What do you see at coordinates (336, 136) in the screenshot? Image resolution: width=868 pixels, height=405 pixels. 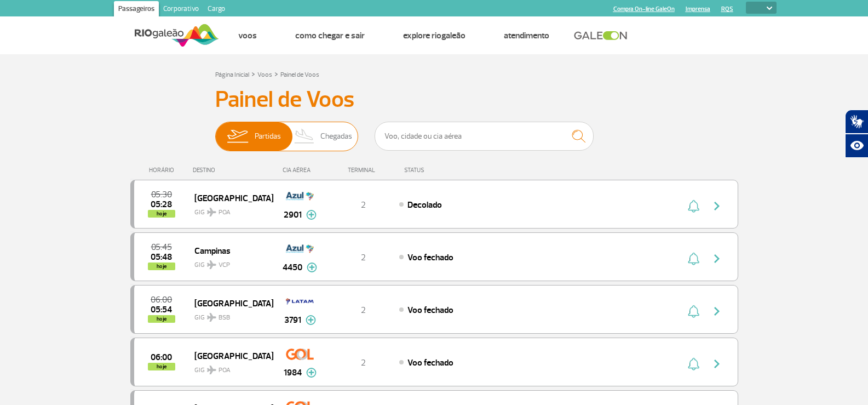 I see `span: Chegadas` at bounding box center [336, 136].